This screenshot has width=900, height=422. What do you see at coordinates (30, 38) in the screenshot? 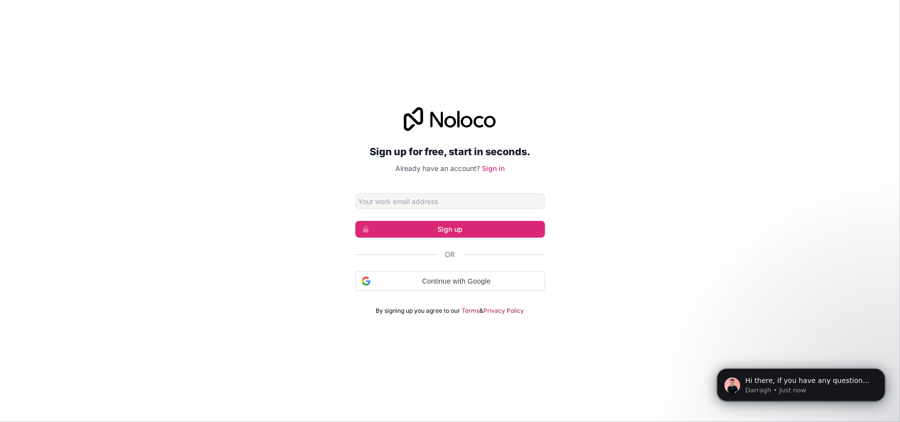
I see `img: Profile image for Darragh` at bounding box center [30, 38].